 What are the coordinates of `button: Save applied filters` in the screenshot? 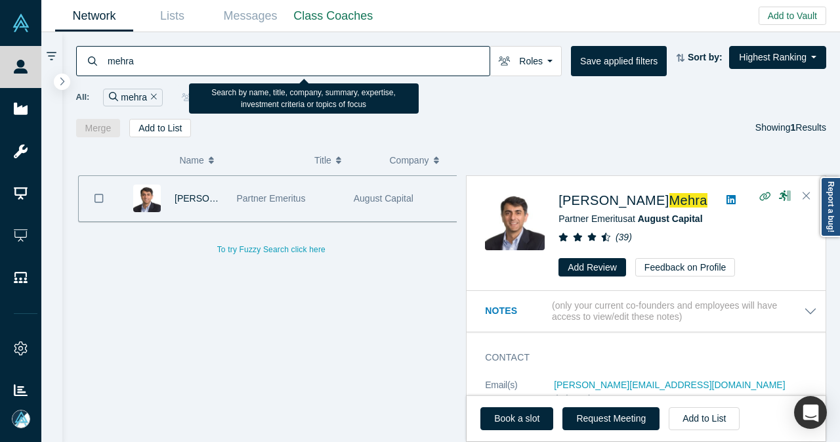 It's located at (619, 61).